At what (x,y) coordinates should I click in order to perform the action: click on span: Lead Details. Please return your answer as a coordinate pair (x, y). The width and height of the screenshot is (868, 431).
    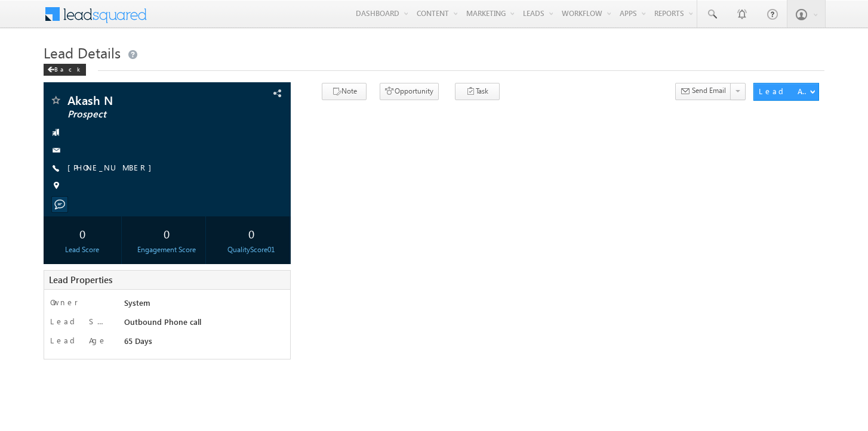
    Looking at the image, I should click on (82, 52).